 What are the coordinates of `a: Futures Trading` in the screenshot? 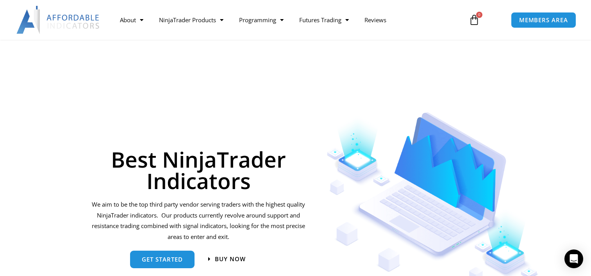 It's located at (324, 20).